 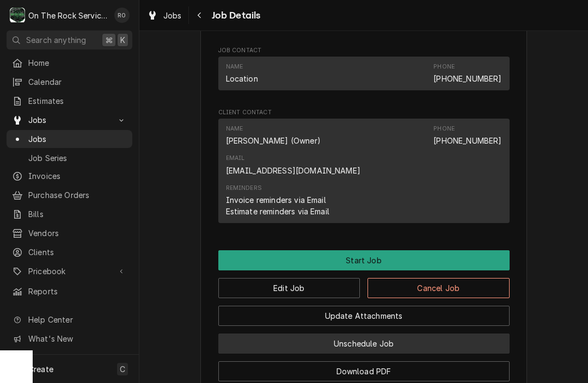 What do you see at coordinates (122, 15) in the screenshot?
I see `div: RO` at bounding box center [122, 15].